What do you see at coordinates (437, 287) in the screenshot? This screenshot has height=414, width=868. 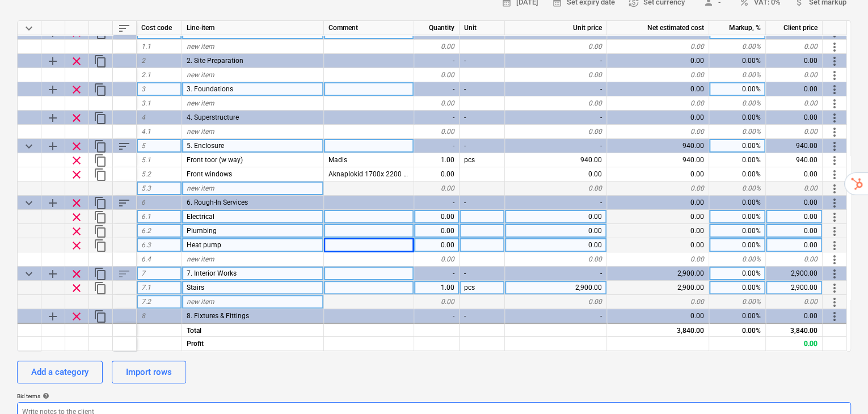 I see `div: 1.00` at bounding box center [437, 287].